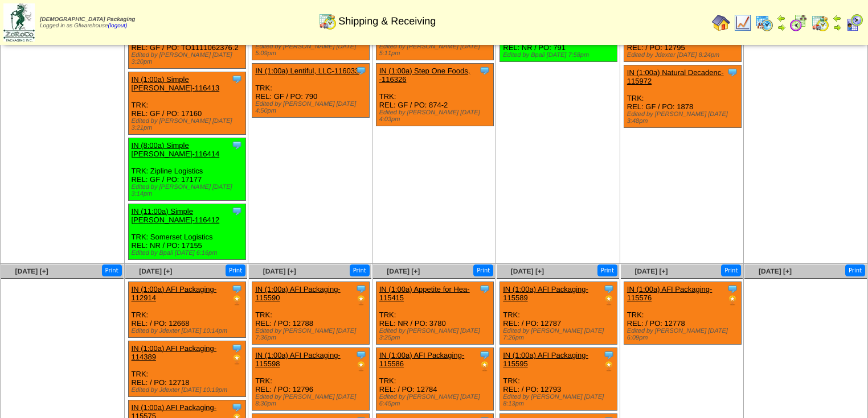 Image resolution: width=868 pixels, height=418 pixels. I want to click on a: IN (1:00a) AFI Packaging-115589, so click(545, 294).